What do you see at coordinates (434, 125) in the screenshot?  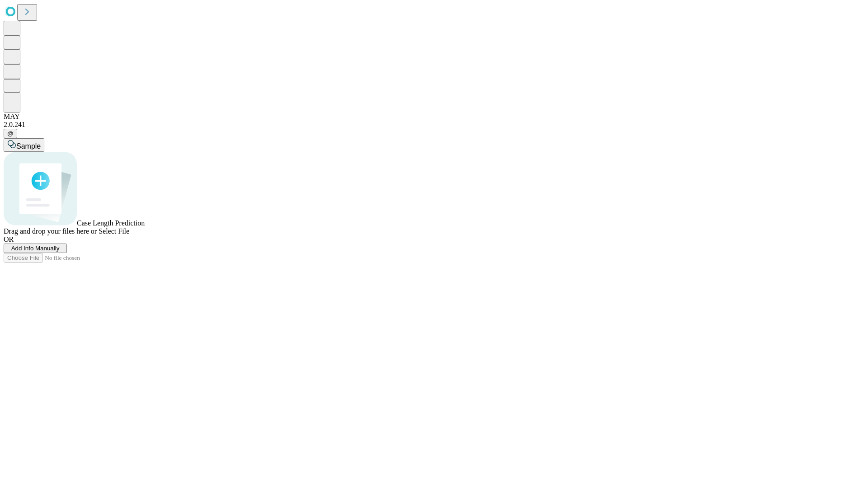 I see `div: 2.0.241` at bounding box center [434, 125].